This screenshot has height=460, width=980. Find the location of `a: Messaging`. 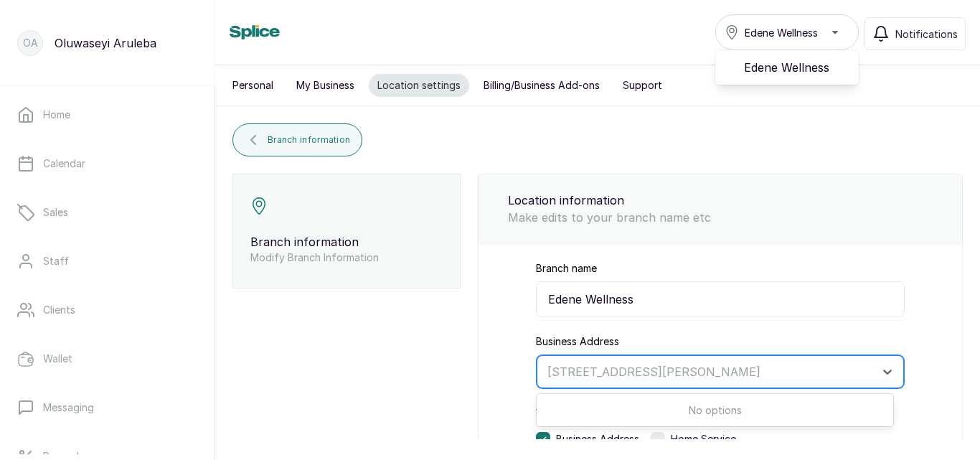

a: Messaging is located at coordinates (107, 408).